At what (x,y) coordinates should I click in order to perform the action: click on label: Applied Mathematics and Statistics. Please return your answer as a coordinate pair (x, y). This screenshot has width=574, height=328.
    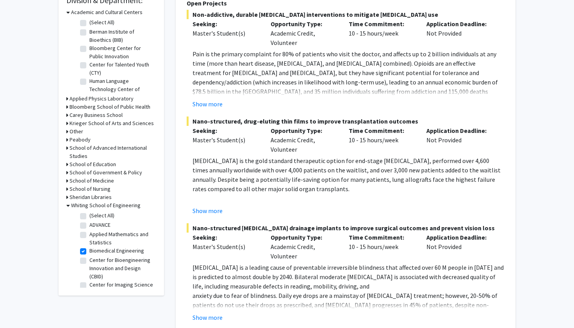
    Looking at the image, I should click on (122, 238).